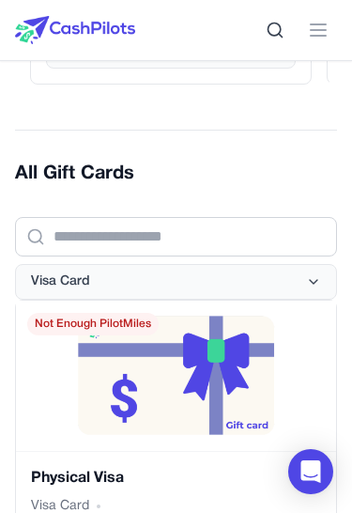  What do you see at coordinates (60, 282) in the screenshot?
I see `span: Visa Card` at bounding box center [60, 282].